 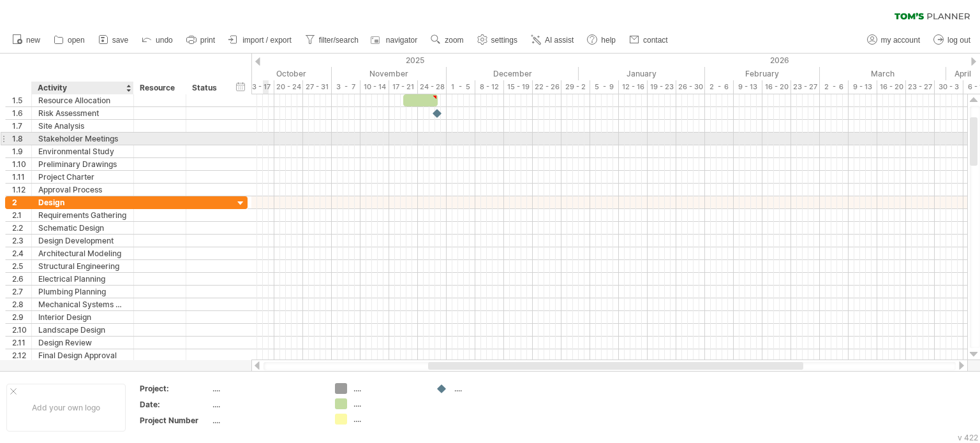 I want to click on div: 2.12, so click(x=21, y=355).